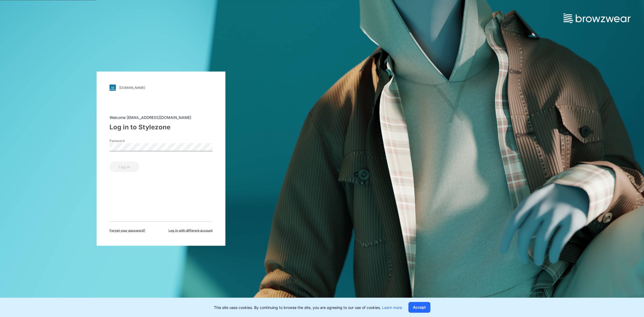 This screenshot has width=644, height=317. I want to click on span: Forget your password?, so click(127, 230).